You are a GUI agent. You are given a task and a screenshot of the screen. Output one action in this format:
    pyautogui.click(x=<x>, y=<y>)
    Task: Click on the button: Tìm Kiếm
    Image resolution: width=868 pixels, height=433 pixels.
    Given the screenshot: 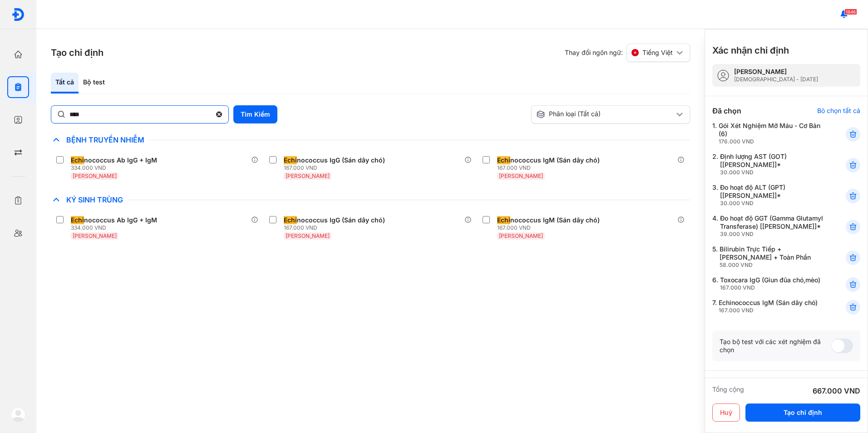 What is the action you would take?
    pyautogui.click(x=255, y=114)
    